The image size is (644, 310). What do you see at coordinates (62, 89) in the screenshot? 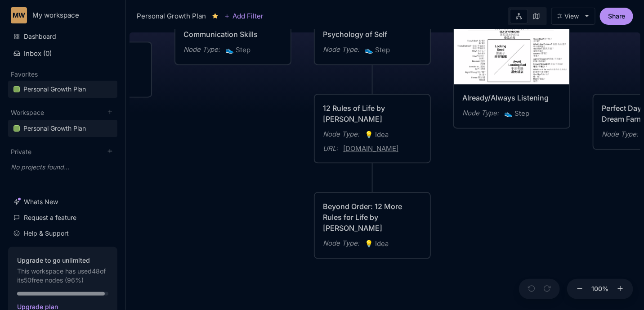
I see `div: Favorites` at bounding box center [62, 89].